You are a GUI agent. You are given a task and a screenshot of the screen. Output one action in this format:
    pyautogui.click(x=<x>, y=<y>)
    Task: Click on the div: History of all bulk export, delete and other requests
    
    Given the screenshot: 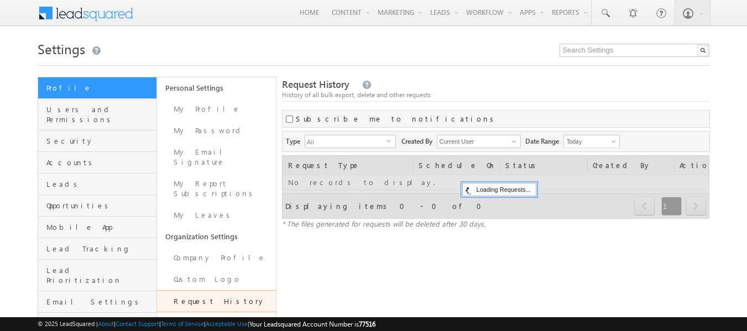 What is the action you would take?
    pyautogui.click(x=496, y=95)
    